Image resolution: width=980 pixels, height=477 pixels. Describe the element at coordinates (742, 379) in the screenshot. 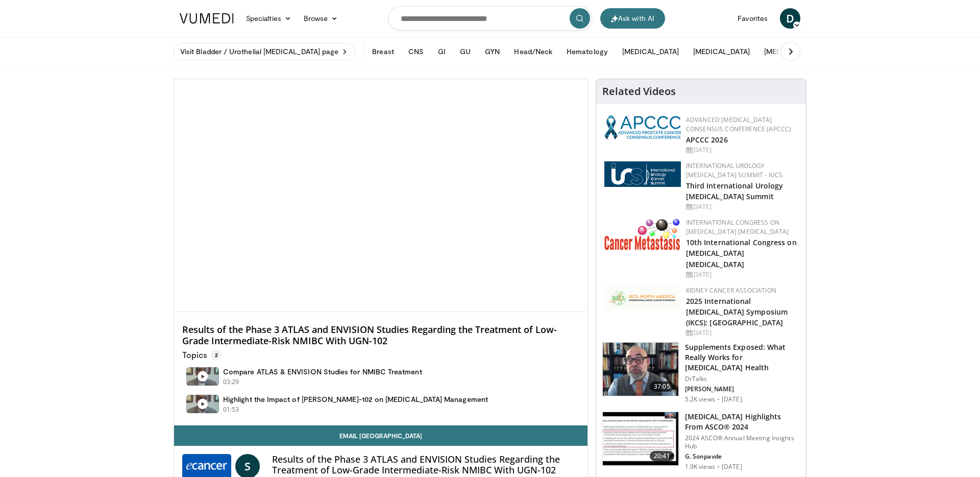

I see `p: DrTalks` at that location.